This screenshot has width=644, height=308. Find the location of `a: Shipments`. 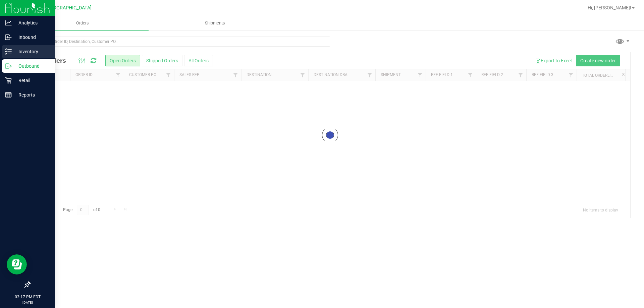

a: Shipments is located at coordinates (215, 23).